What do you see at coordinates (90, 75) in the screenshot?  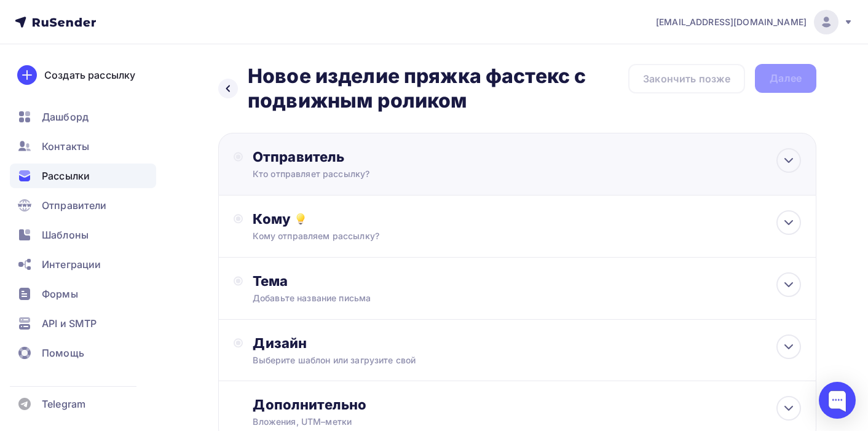 I see `div: Создать рассылку` at bounding box center [90, 75].